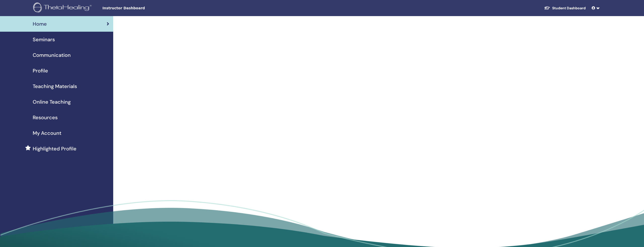 The image size is (644, 247). What do you see at coordinates (45, 117) in the screenshot?
I see `span: Resources` at bounding box center [45, 117].